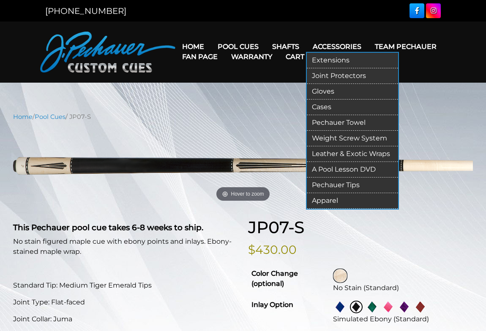 Image resolution: width=486 pixels, height=331 pixels. Describe the element at coordinates (401, 288) in the screenshot. I see `div: No Stain (Standard)` at that location.